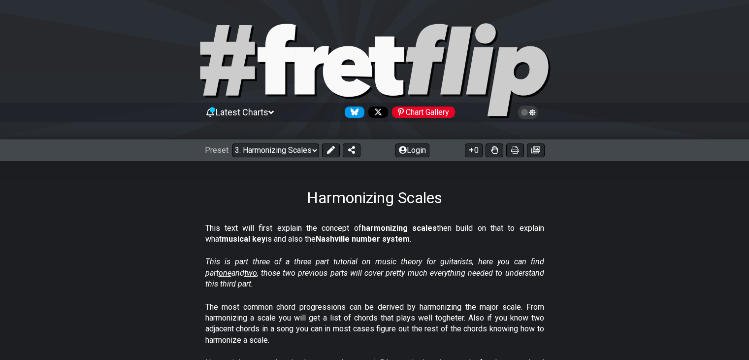 This screenshot has height=360, width=749. What do you see at coordinates (375, 233) in the screenshot?
I see `p: This text will first explain the concept of then build on that to explain what is and also the .` at bounding box center [375, 233].